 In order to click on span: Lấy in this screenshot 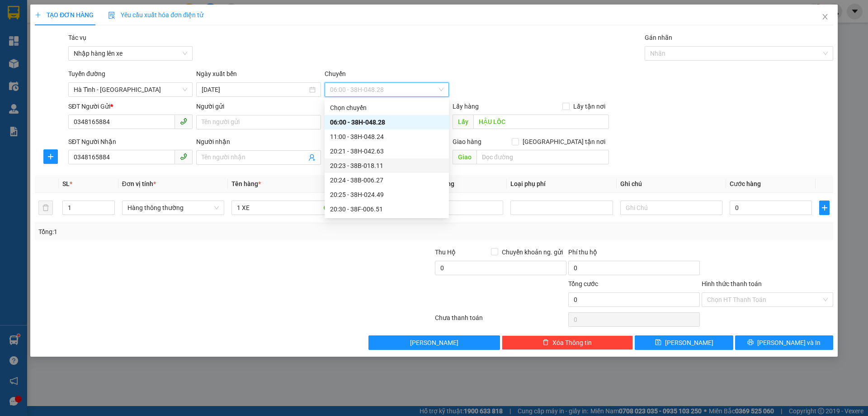, I will do `click(463, 122)`.